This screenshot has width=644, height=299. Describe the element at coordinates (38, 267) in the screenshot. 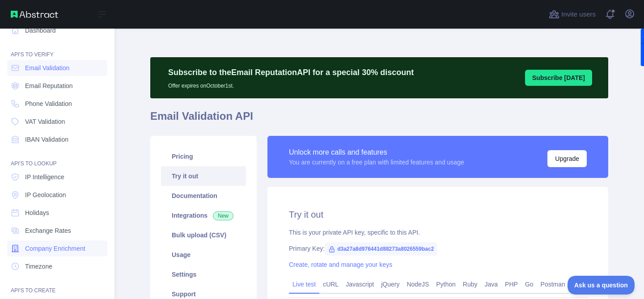

I see `span: Timezone` at that location.